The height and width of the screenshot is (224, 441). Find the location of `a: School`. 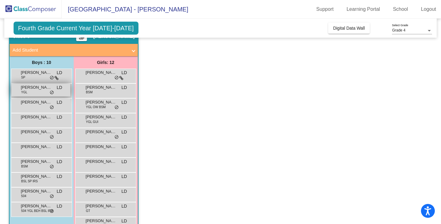

a: School is located at coordinates (400, 9).